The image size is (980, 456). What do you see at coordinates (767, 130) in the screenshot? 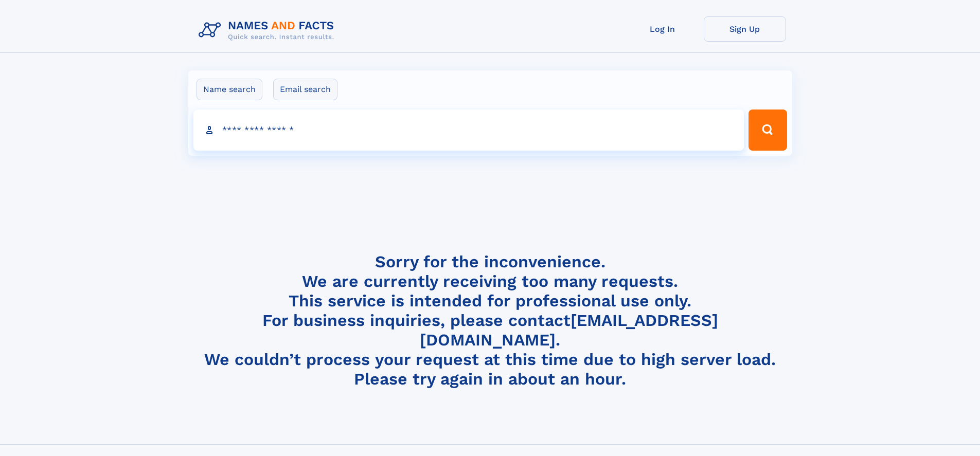
I see `button: Search Button` at bounding box center [767, 130].